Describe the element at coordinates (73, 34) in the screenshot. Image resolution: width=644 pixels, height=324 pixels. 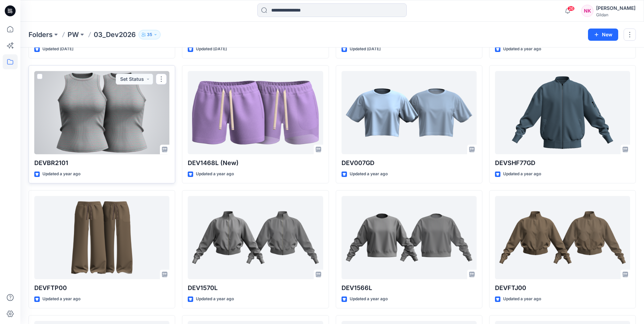
I see `p: PW` at that location.